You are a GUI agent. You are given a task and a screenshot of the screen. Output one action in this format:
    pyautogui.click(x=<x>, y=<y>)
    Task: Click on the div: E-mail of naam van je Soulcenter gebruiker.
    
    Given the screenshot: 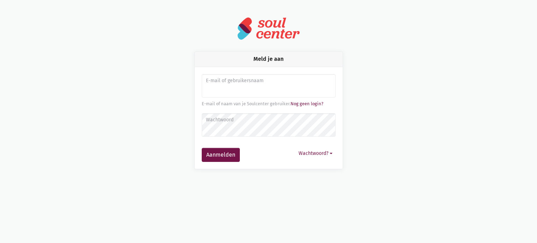 What is the action you would take?
    pyautogui.click(x=268, y=104)
    